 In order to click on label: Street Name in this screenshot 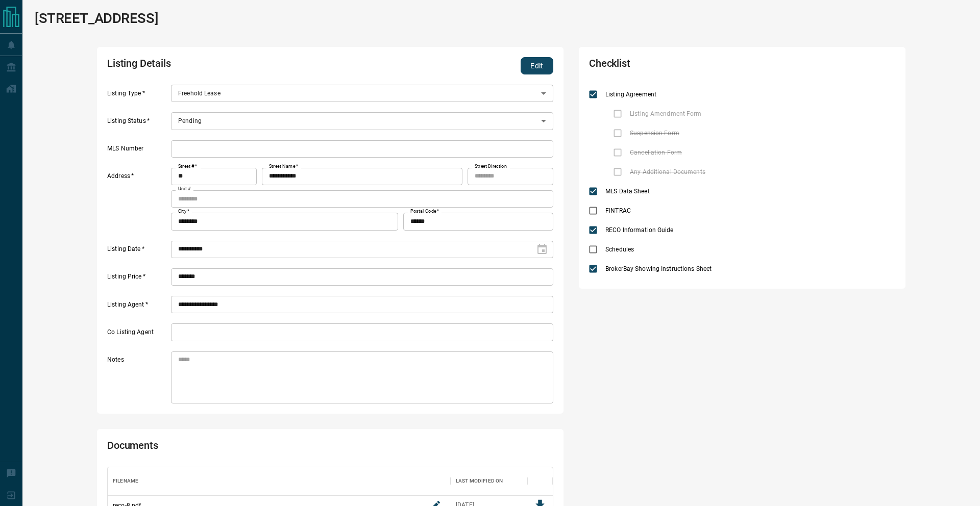, I will do `click(283, 166)`.